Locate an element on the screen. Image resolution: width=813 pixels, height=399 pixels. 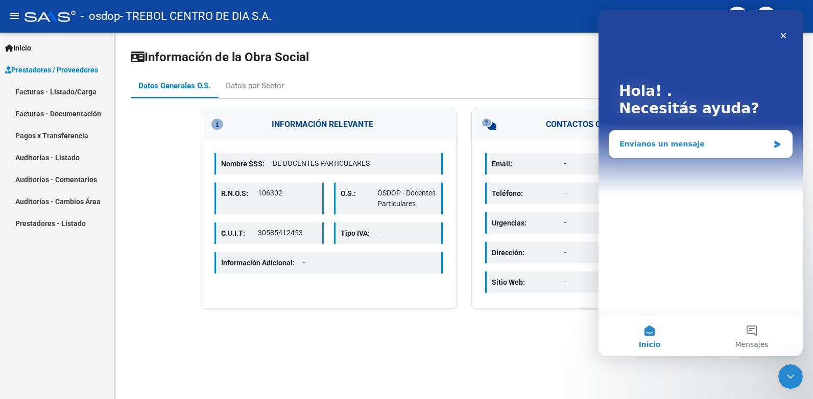
p: Urgencias: is located at coordinates (528, 223).